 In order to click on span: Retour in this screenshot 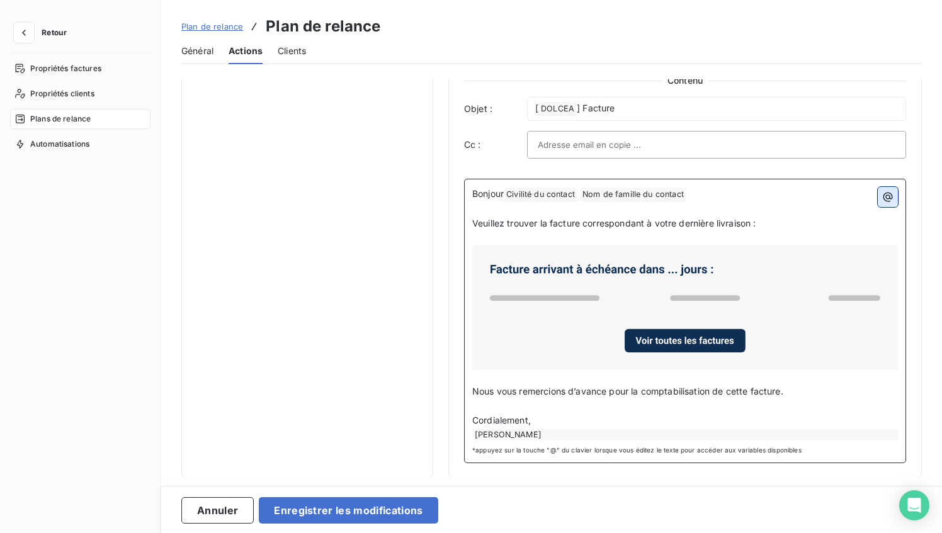, I will do `click(54, 33)`.